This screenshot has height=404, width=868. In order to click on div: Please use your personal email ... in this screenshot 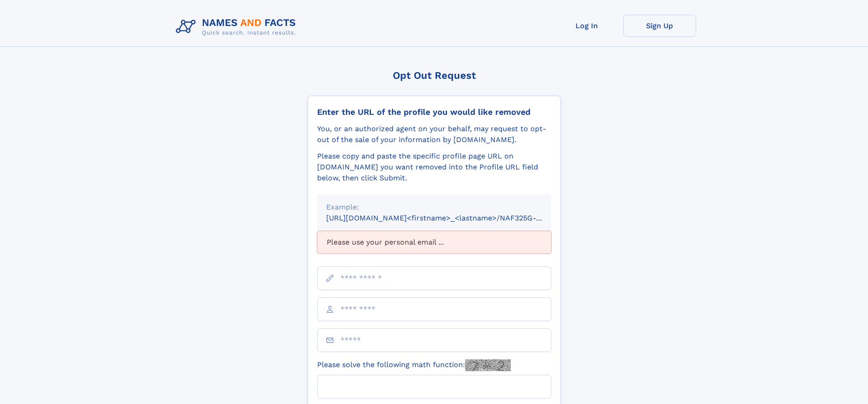, I will do `click(434, 242)`.